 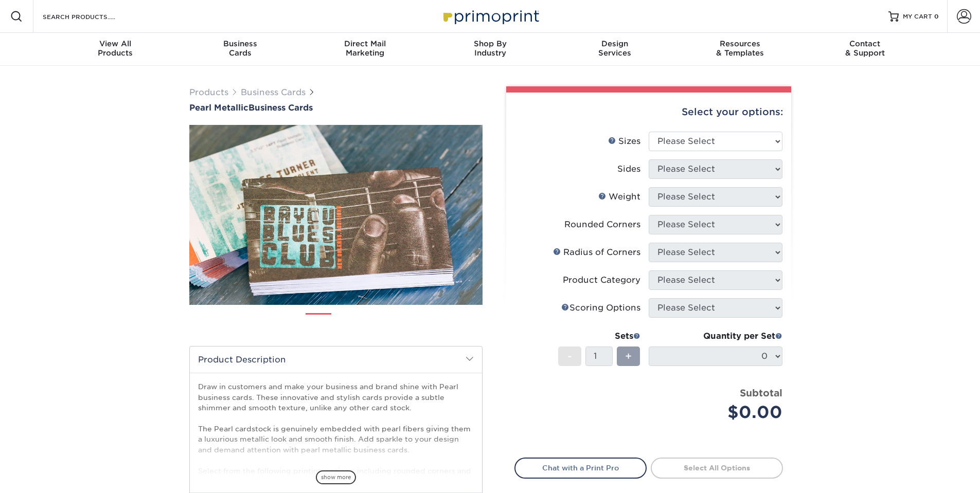 I want to click on span: View All, so click(x=115, y=44).